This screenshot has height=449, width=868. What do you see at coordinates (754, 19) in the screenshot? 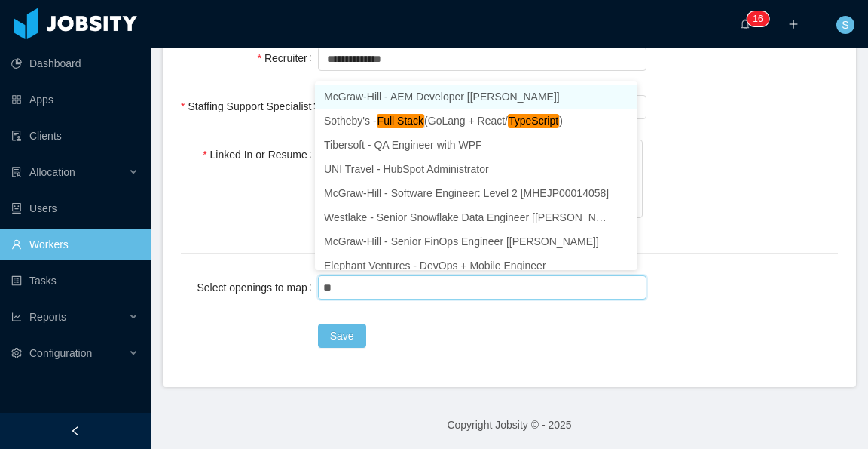
I see `p: 1` at bounding box center [754, 19].